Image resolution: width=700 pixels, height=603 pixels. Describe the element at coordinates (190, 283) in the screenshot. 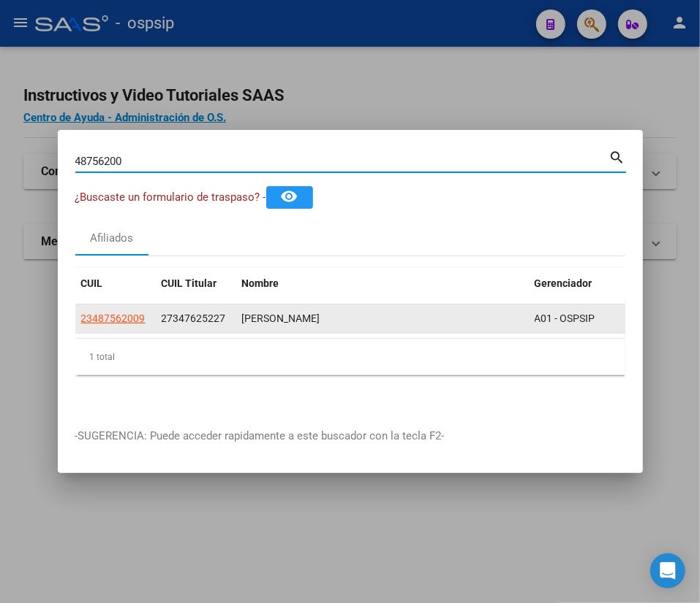

I see `span: CUIL Titular` at that location.